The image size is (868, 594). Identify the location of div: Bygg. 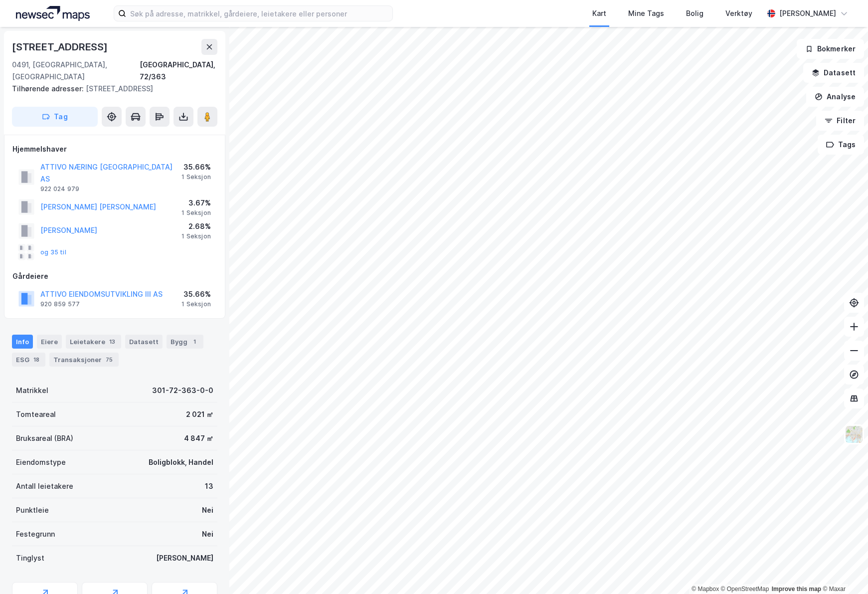
(185, 341).